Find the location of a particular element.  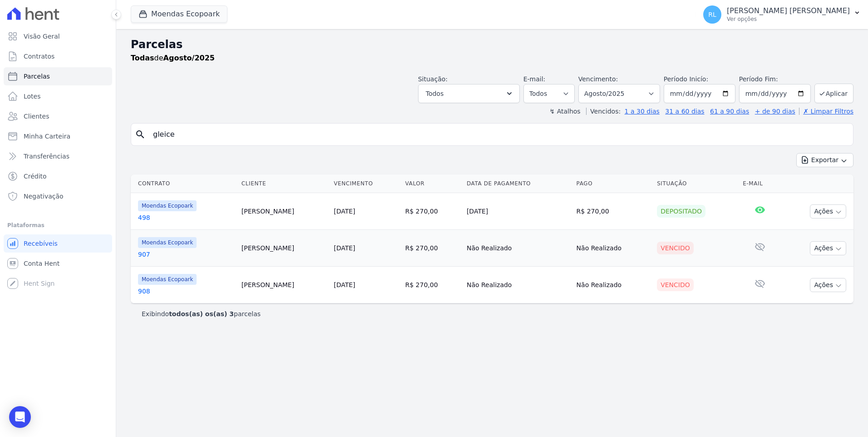

span: Todos is located at coordinates (434, 94).